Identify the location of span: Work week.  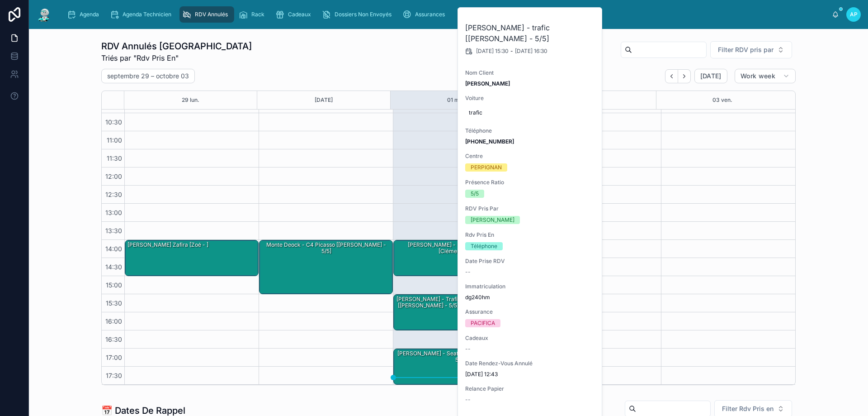
(758, 76).